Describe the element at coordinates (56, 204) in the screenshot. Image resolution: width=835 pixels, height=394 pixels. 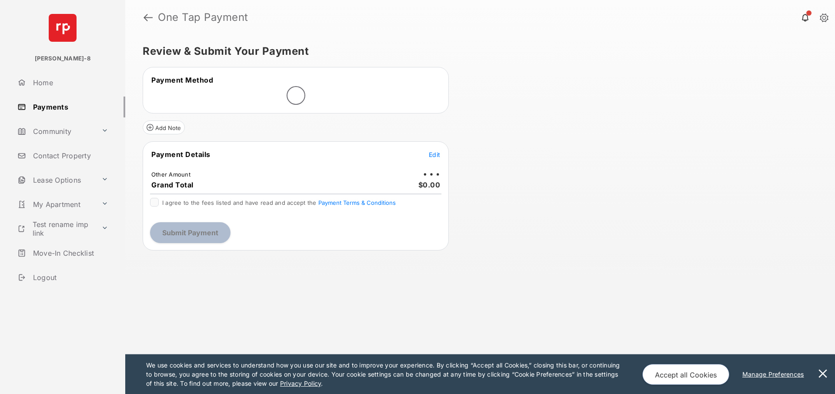
I see `a: My Apartment` at that location.